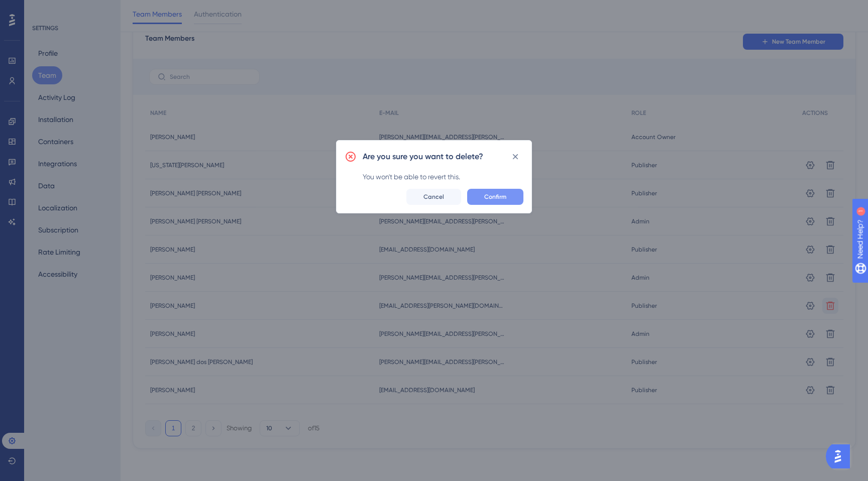 Image resolution: width=868 pixels, height=481 pixels. Describe the element at coordinates (433, 197) in the screenshot. I see `span: Cancel` at that location.